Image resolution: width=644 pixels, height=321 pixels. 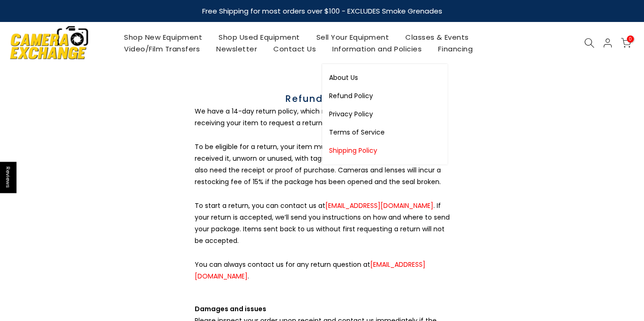 I want to click on a: Shop Used Equipment, so click(x=259, y=37).